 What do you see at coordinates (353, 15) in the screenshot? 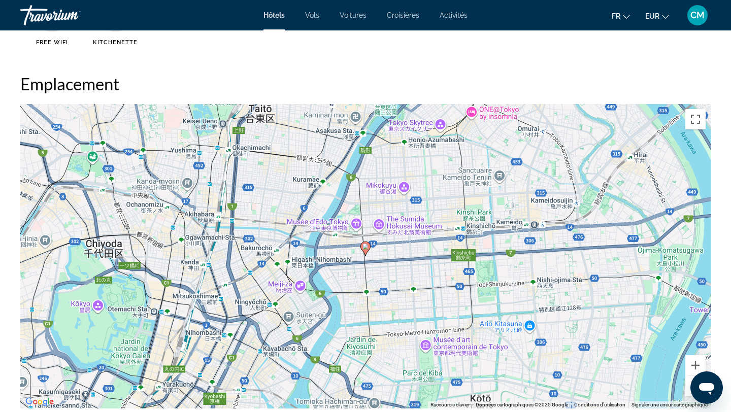
I see `a: Voitures` at bounding box center [353, 15].